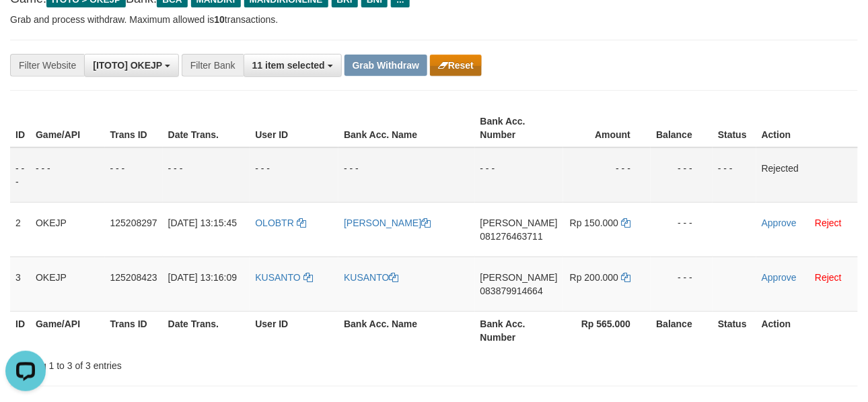 The height and width of the screenshot is (402, 868). I want to click on span: Rp 200.000, so click(594, 277).